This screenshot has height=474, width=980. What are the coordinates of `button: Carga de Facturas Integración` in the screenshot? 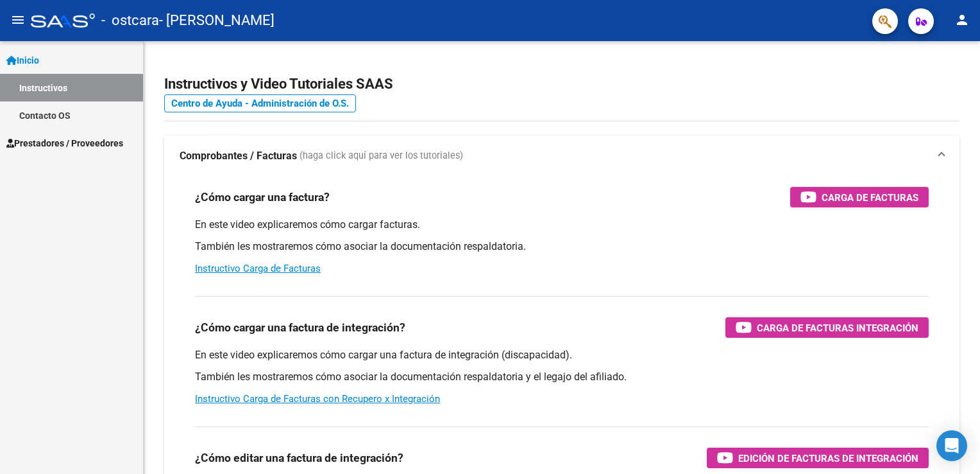 It's located at (827, 327).